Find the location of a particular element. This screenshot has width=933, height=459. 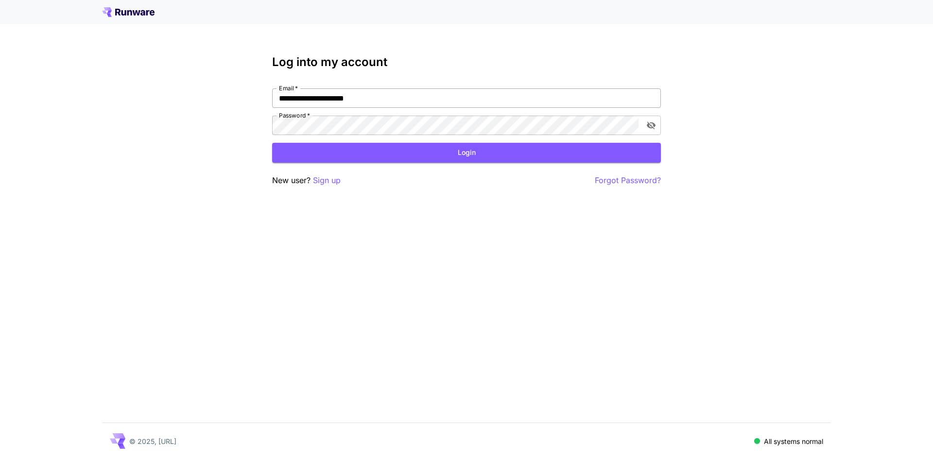

h3: Log into my account is located at coordinates (467, 62).